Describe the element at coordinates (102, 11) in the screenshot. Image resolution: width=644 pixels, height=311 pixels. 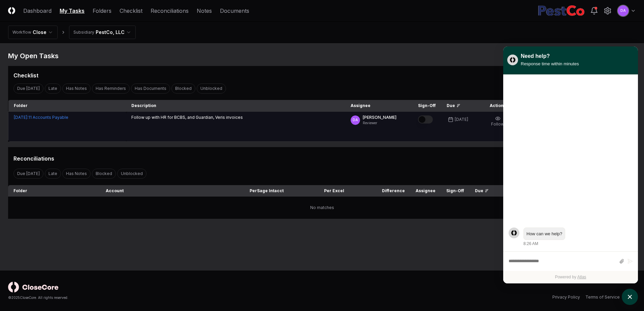
I see `a: Folders` at that location.